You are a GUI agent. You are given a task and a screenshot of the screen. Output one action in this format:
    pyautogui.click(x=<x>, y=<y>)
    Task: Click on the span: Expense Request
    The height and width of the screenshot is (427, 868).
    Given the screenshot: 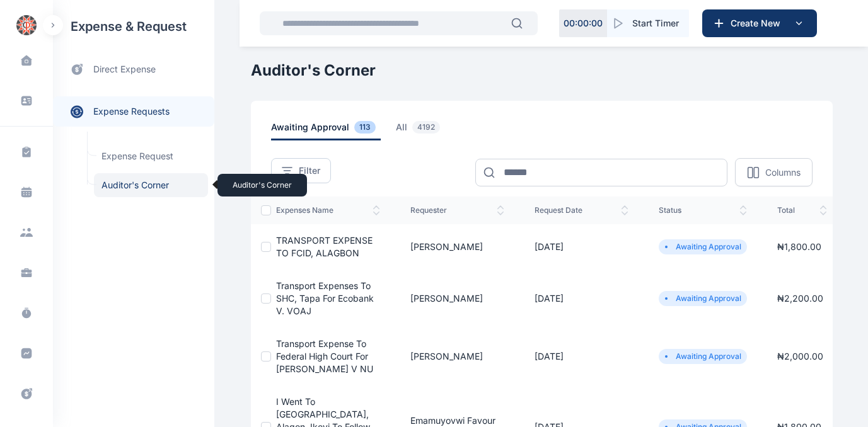 What is the action you would take?
    pyautogui.click(x=150, y=156)
    